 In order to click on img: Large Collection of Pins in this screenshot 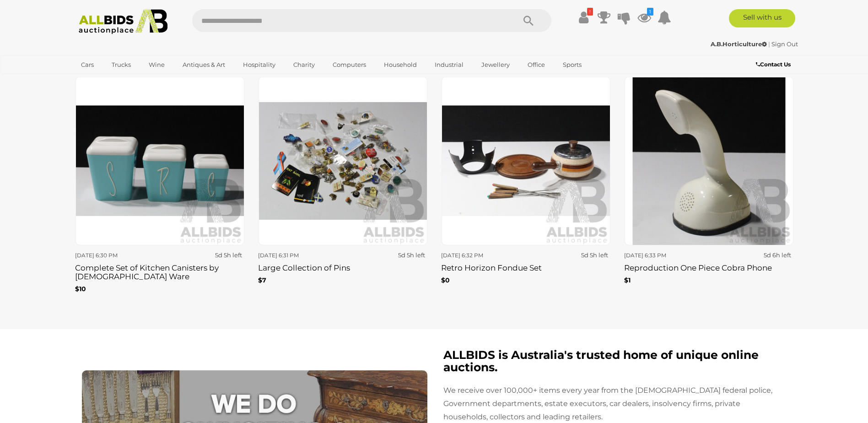, I will do `click(343, 160)`.